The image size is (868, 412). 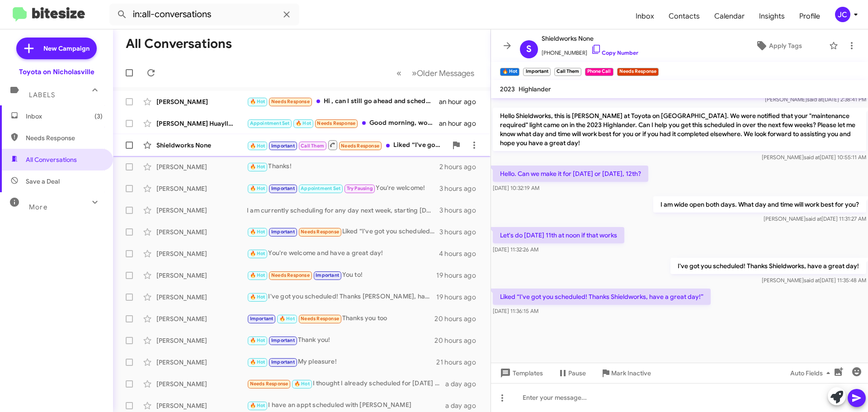 I want to click on span: Insights, so click(x=772, y=16).